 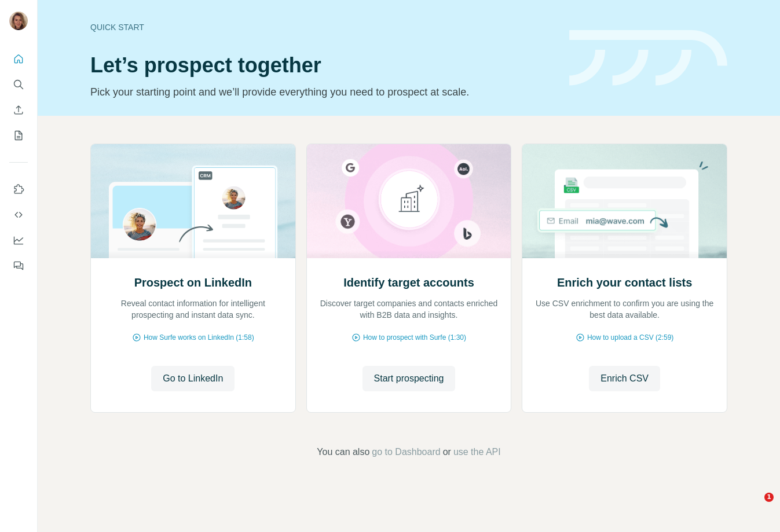 What do you see at coordinates (19, 240) in the screenshot?
I see `button: Dashboard` at bounding box center [19, 240].